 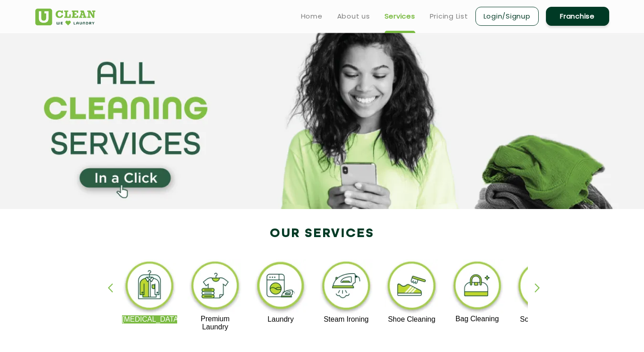 What do you see at coordinates (312, 16) in the screenshot?
I see `a: Home` at bounding box center [312, 16].